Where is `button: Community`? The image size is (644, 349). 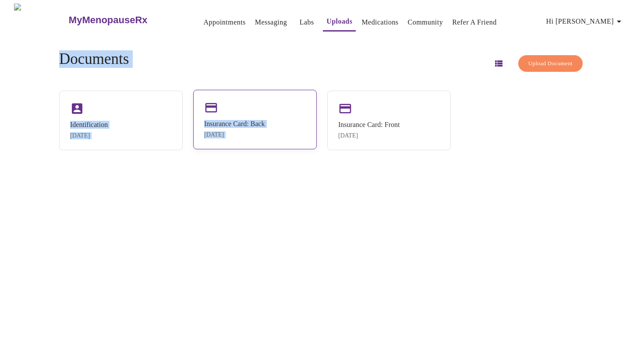
button: Community is located at coordinates (425, 22).